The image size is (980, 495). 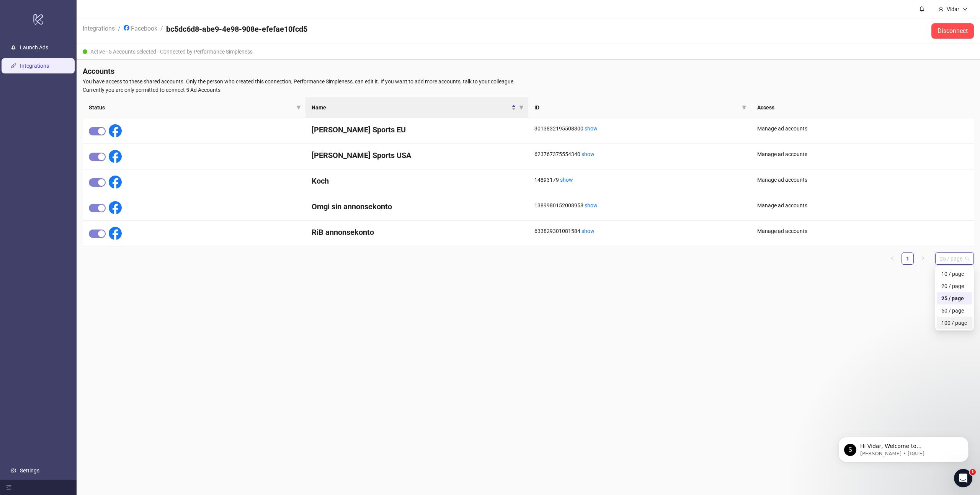 What do you see at coordinates (417, 232) in the screenshot?
I see `h4: RiB annonsekonto` at bounding box center [417, 232].